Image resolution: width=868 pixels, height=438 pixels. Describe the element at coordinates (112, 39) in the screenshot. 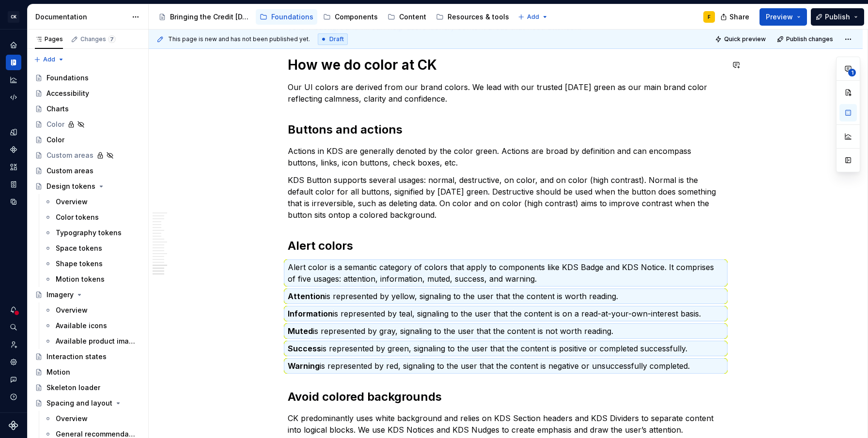

I see `span: 7` at that location.